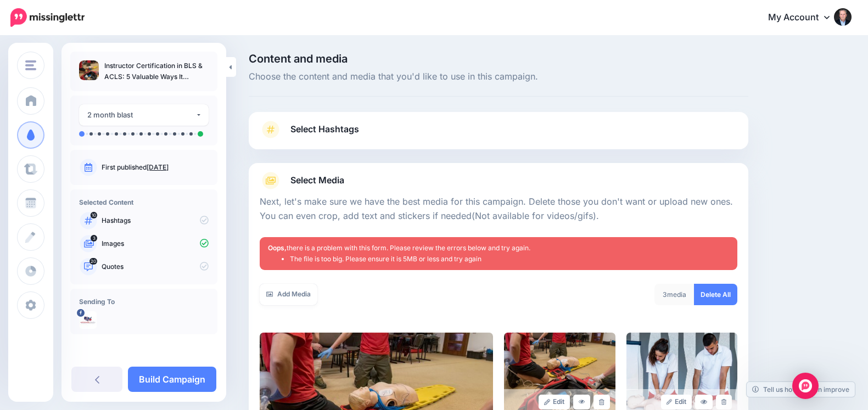 The width and height of the screenshot is (868, 410). What do you see at coordinates (715, 294) in the screenshot?
I see `a: Delete All` at bounding box center [715, 294].